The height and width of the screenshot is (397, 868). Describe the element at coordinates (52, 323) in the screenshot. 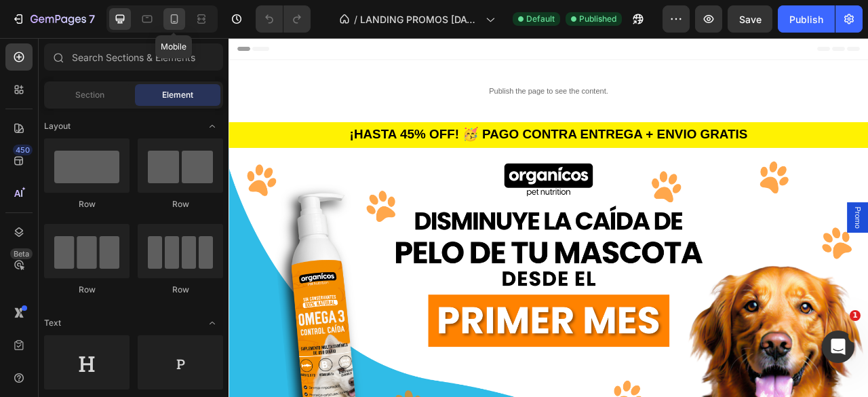

I see `span: Text` at that location.